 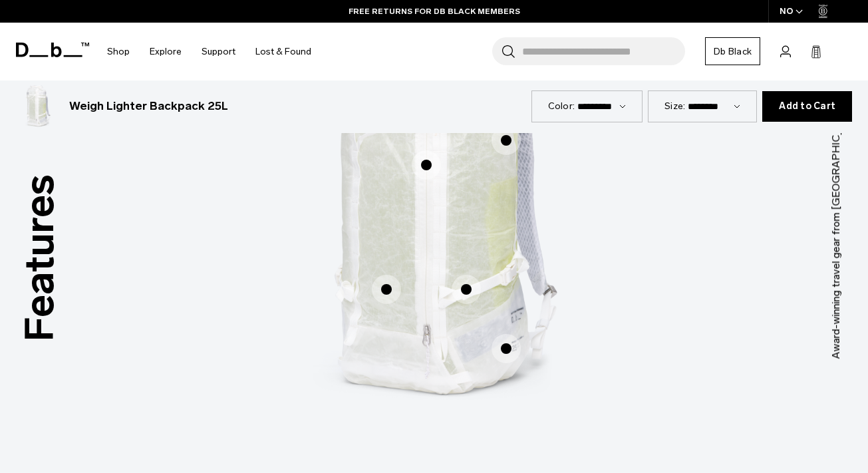 What do you see at coordinates (40, 258) in the screenshot?
I see `h3: Features` at bounding box center [40, 258].